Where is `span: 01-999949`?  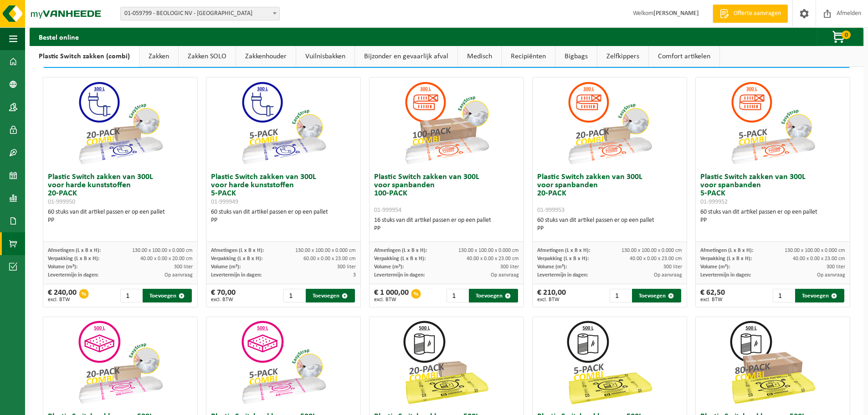
span: 01-999949 is located at coordinates (224, 202).